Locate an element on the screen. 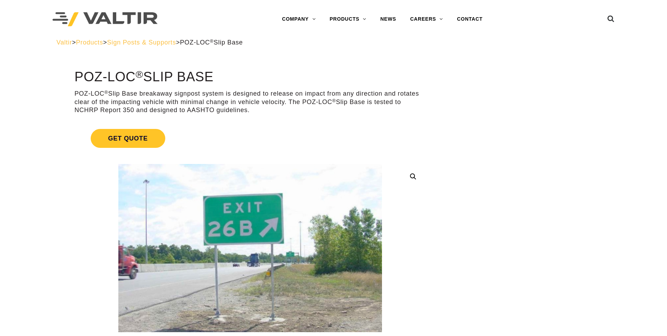 This screenshot has width=667, height=336. h1: POZ-LOC Slip Base is located at coordinates (250, 77).